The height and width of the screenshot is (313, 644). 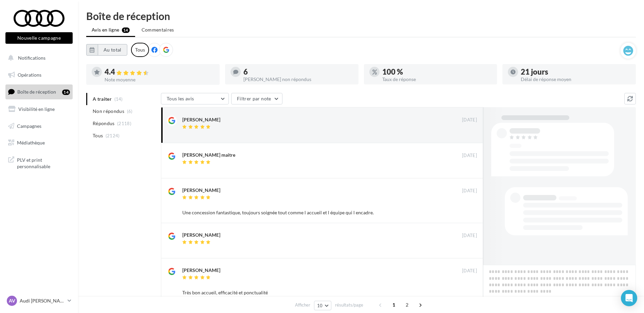 What do you see at coordinates (104, 124) in the screenshot?
I see `span: Répondus` at bounding box center [104, 124].